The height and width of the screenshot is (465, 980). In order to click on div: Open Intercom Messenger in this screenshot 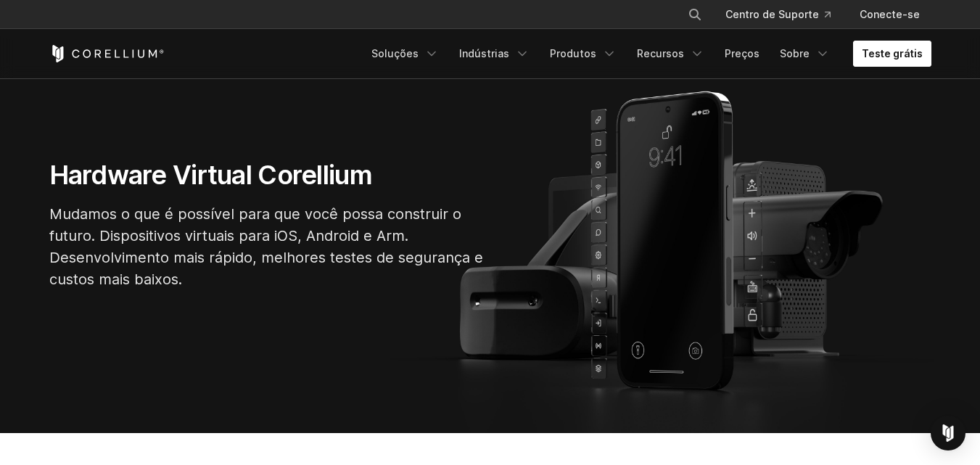, I will do `click(948, 433)`.